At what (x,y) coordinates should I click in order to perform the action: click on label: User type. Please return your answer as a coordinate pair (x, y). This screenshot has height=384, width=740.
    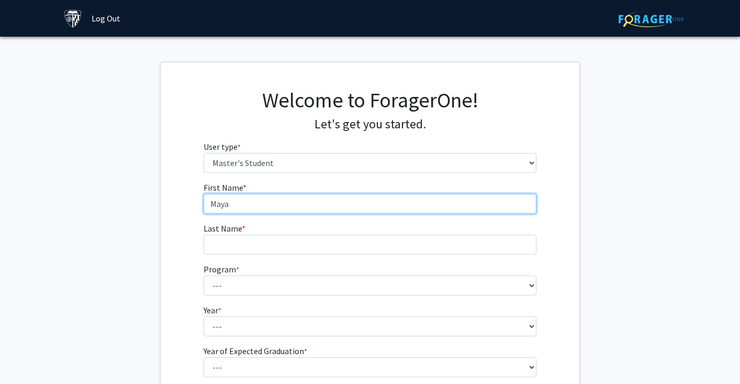
    Looking at the image, I should click on (222, 147).